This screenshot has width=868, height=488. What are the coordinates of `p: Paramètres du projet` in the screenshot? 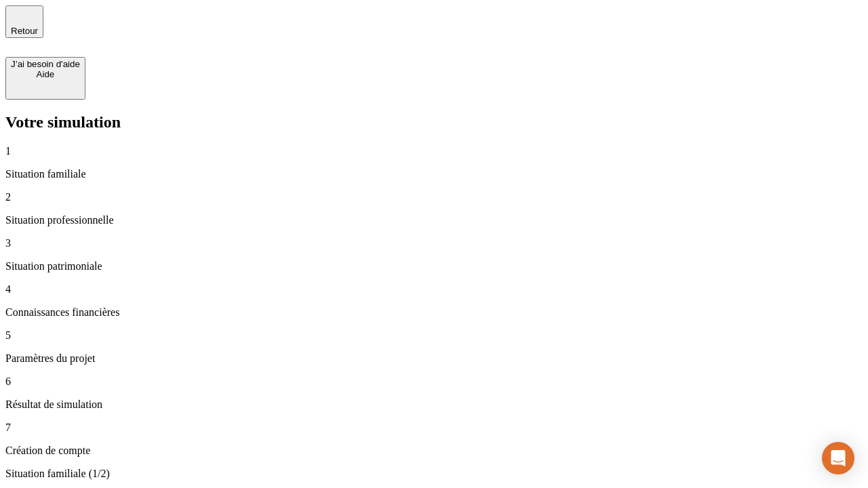 It's located at (434, 358).